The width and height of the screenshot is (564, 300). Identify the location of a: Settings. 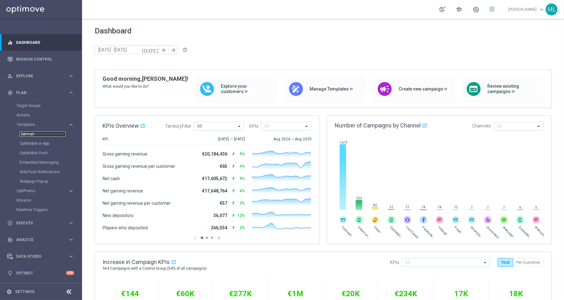
(25, 292).